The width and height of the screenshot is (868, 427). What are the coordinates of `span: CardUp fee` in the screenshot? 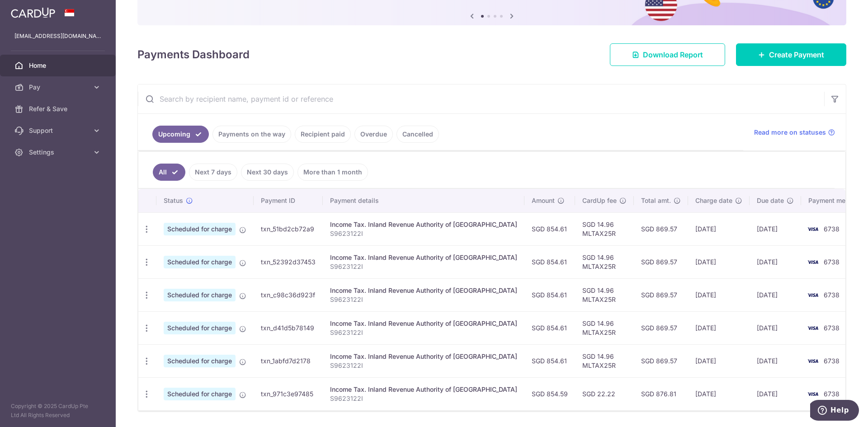 It's located at (600, 201).